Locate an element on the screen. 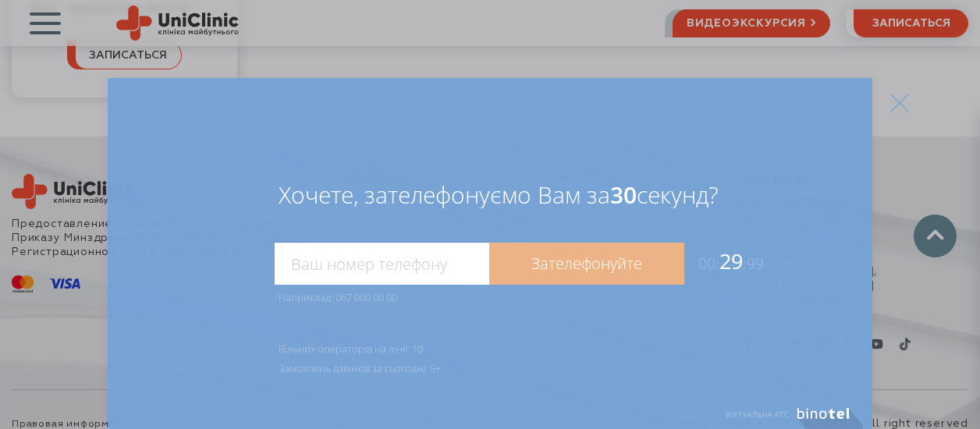 This screenshot has height=429, width=980. span: Віртуальна АТС is located at coordinates (757, 414).